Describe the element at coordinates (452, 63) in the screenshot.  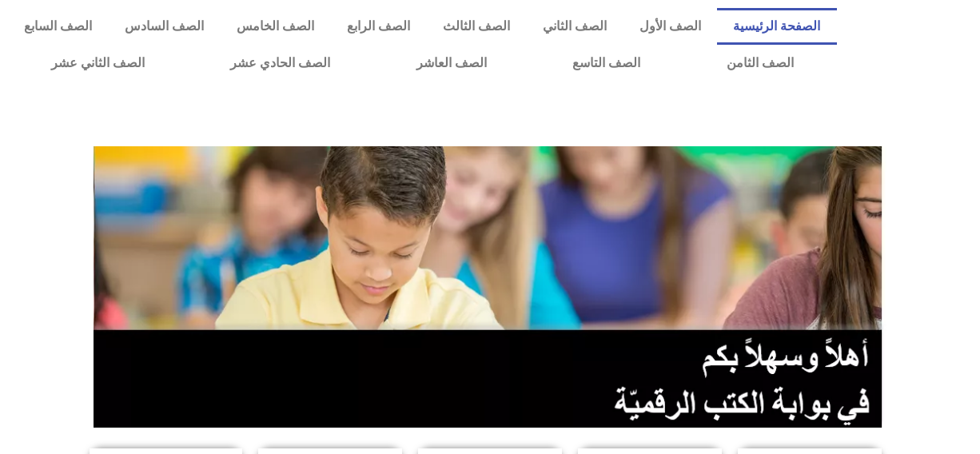
I see `a: الصف العاشر` at that location.